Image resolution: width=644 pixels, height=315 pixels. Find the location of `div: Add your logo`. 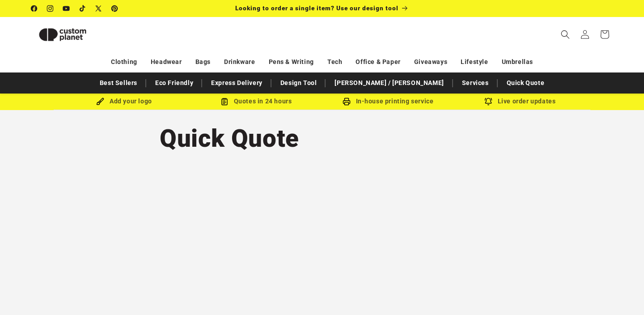

div: Add your logo is located at coordinates (124, 101).